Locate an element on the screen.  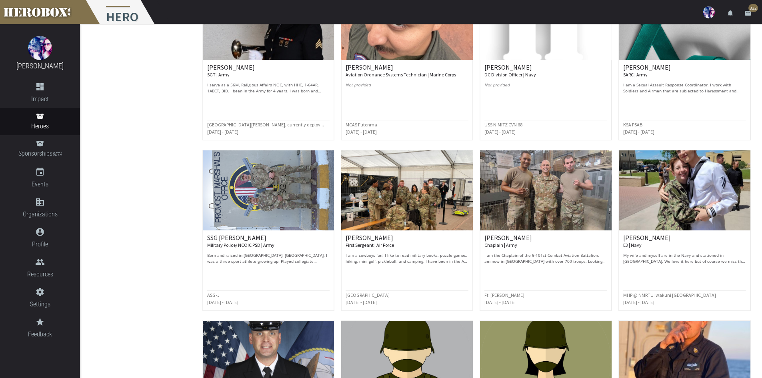
small: Aviation Ordnance Systems Technician | Marine Corps is located at coordinates (401, 74).